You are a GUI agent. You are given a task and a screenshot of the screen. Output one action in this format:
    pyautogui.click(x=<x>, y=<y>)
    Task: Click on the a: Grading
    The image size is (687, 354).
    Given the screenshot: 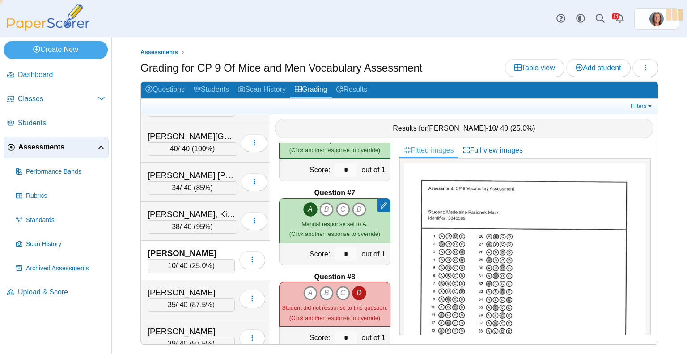 What is the action you would take?
    pyautogui.click(x=311, y=90)
    